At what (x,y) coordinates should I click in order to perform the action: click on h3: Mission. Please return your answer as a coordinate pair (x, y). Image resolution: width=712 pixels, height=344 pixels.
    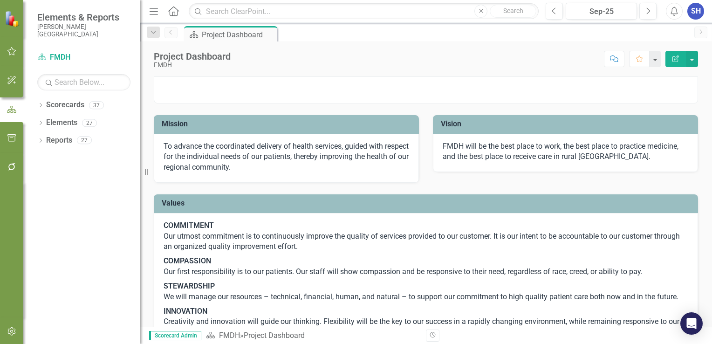
    Looking at the image, I should click on (288, 124).